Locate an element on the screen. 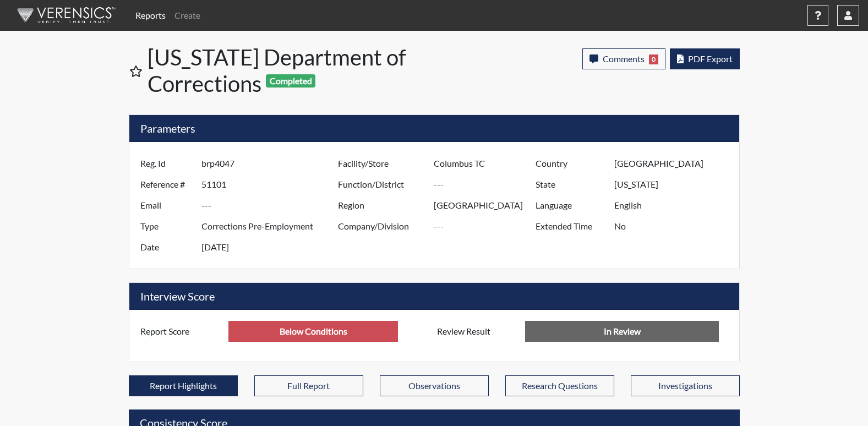 Image resolution: width=868 pixels, height=426 pixels. label: Facility/Store is located at coordinates (382, 163).